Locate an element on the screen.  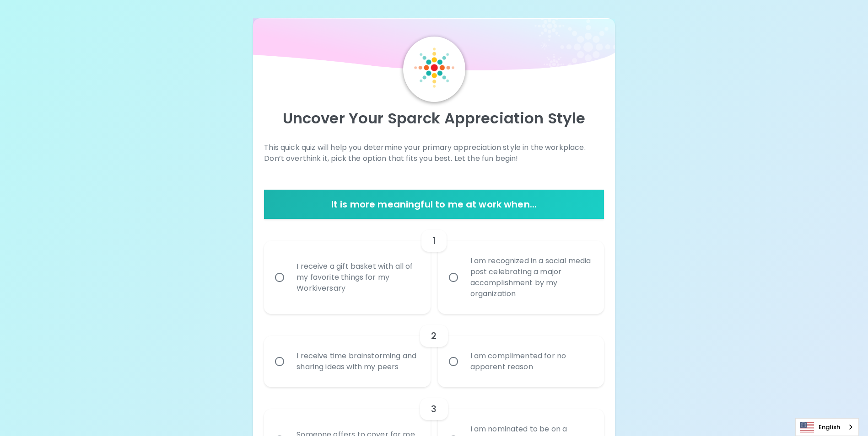
h6: 2 is located at coordinates (433, 336).